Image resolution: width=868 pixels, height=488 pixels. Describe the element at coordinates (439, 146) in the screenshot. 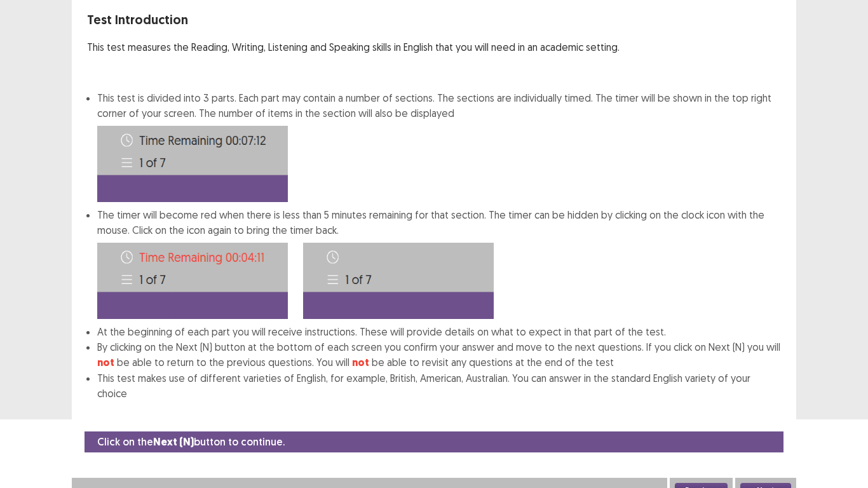

I see `li: This test is divided into 3 parts. Each part may contain a number of sections. The sections are i...` at that location.